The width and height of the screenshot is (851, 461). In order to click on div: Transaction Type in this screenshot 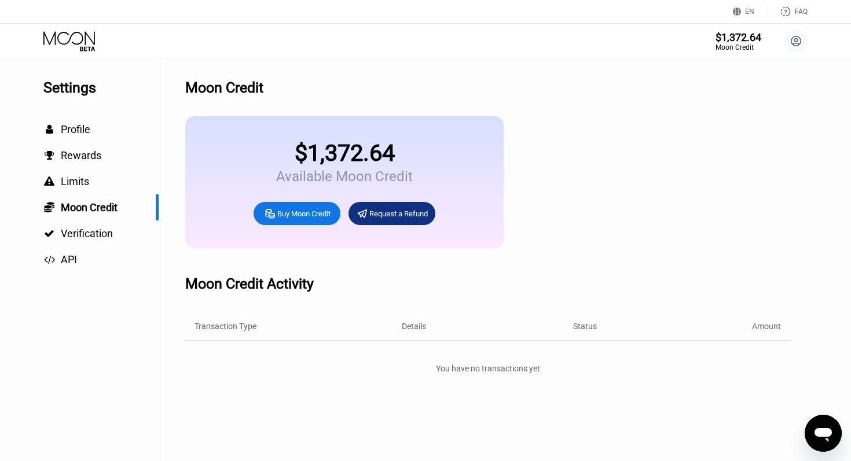, I will do `click(225, 326)`.